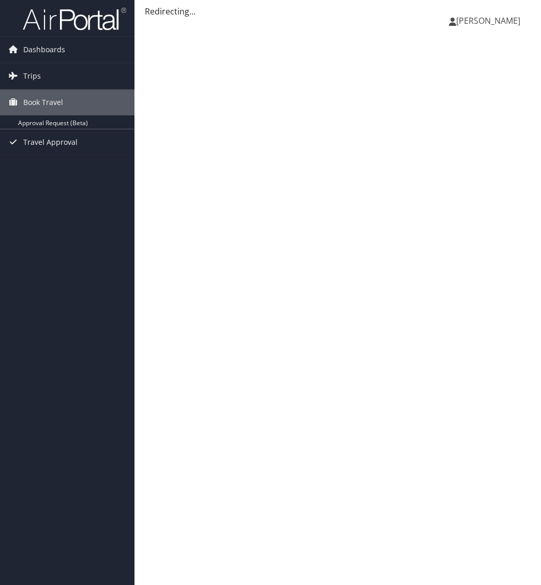 Image resolution: width=541 pixels, height=585 pixels. Describe the element at coordinates (43, 102) in the screenshot. I see `span: Book Travel` at that location.